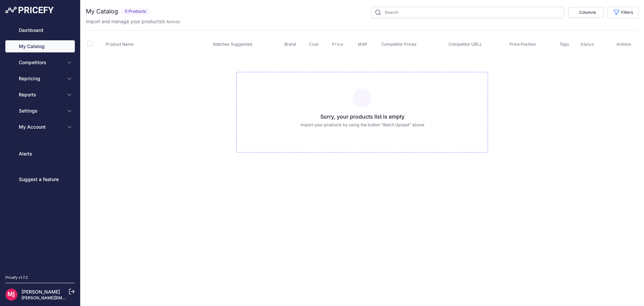 This screenshot has height=306, width=644. Describe the element at coordinates (40, 30) in the screenshot. I see `a: Dashboard` at that location.